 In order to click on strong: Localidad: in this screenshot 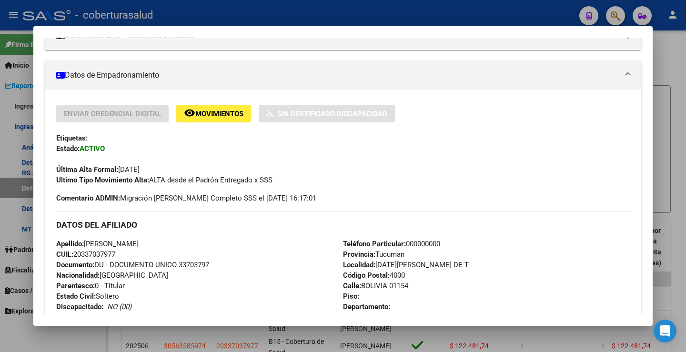, I will do `click(359, 265)`.